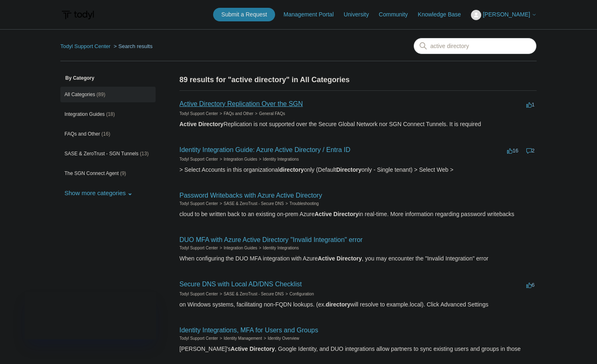 This screenshot has height=364, width=597. Describe the element at coordinates (240, 338) in the screenshot. I see `li: Identity Management` at that location.